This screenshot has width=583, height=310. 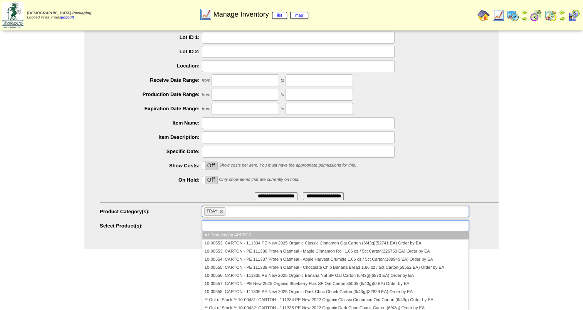 I want to click on label: Item Name:, so click(x=151, y=123).